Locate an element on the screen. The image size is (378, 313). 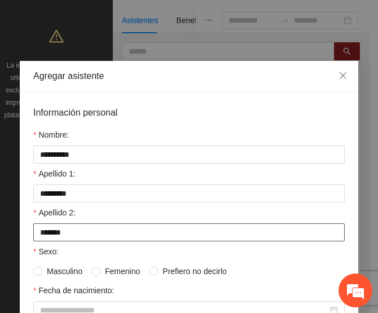
label: Nombre: is located at coordinates (51, 135).